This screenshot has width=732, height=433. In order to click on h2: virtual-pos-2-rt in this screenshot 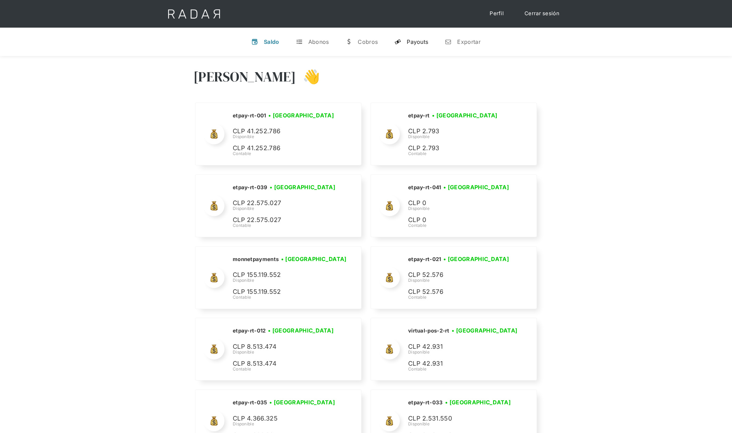, I will do `click(429, 331)`.